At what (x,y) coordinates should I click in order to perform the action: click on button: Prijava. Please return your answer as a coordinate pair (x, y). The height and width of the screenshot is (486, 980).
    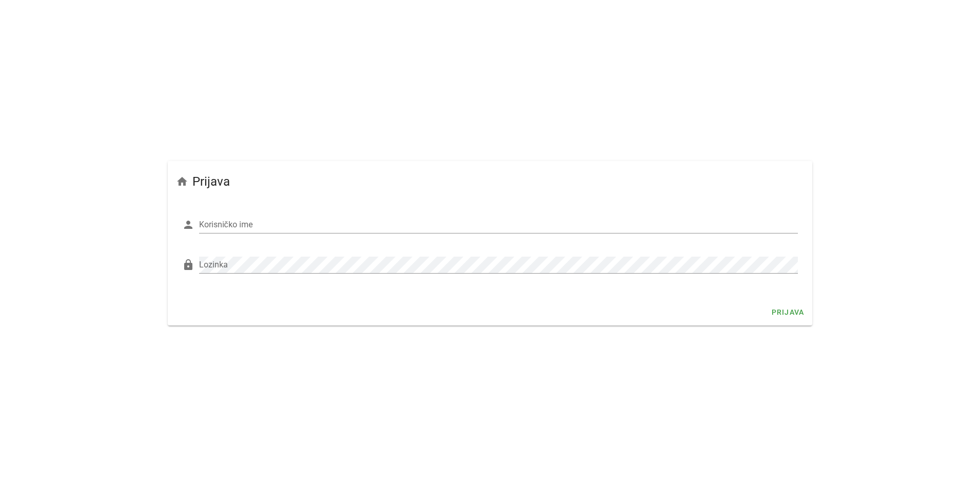
    Looking at the image, I should click on (787, 312).